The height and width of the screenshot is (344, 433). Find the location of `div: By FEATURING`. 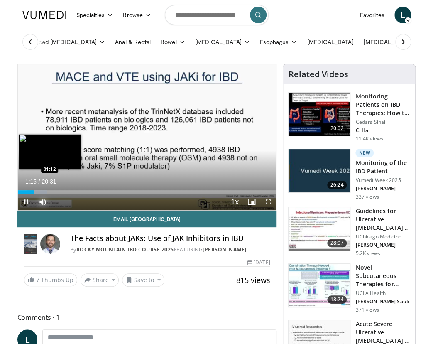

div: By FEATURING is located at coordinates (170, 250).